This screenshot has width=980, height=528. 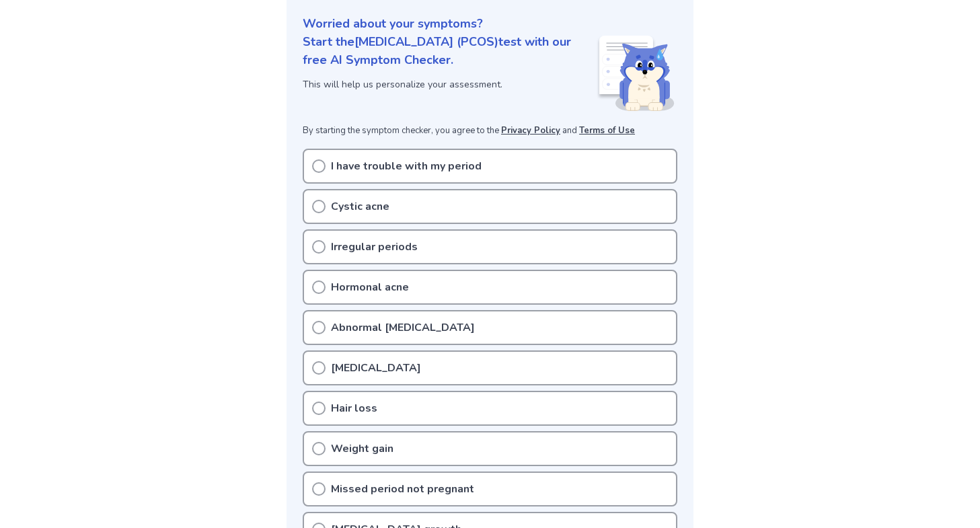 I want to click on img: Shiba, so click(x=635, y=74).